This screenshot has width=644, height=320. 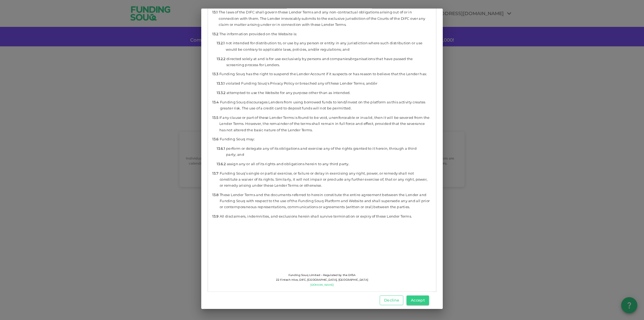 I want to click on span: violated Funding Souq's Privacy Policy or breached any of these Lender Terms; and/or, so click(x=301, y=83).